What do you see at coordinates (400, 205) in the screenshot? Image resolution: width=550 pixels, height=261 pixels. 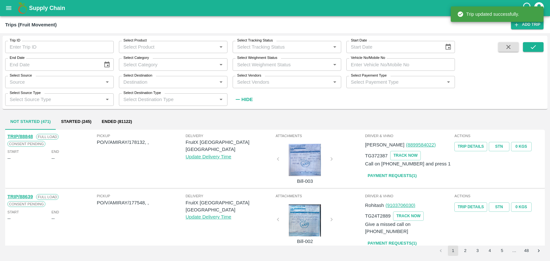 I see `a: (9103706030)` at bounding box center [400, 205].